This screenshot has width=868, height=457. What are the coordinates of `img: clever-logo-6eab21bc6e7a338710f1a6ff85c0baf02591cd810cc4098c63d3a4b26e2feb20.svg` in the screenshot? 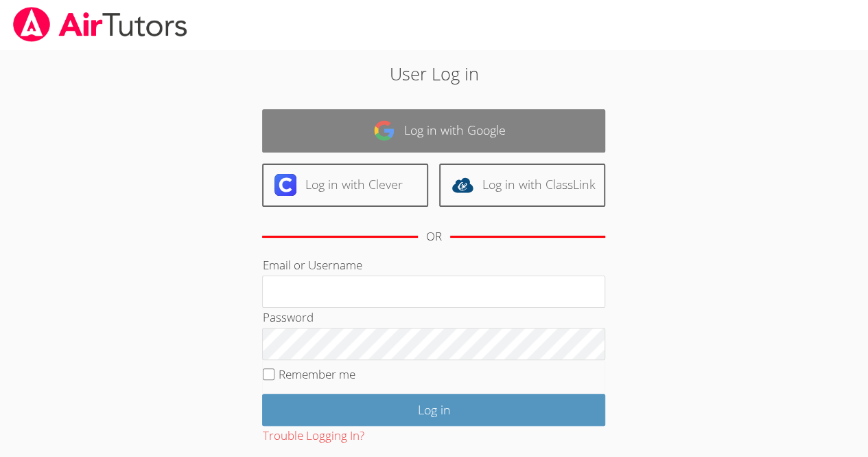 It's located at (286, 185).